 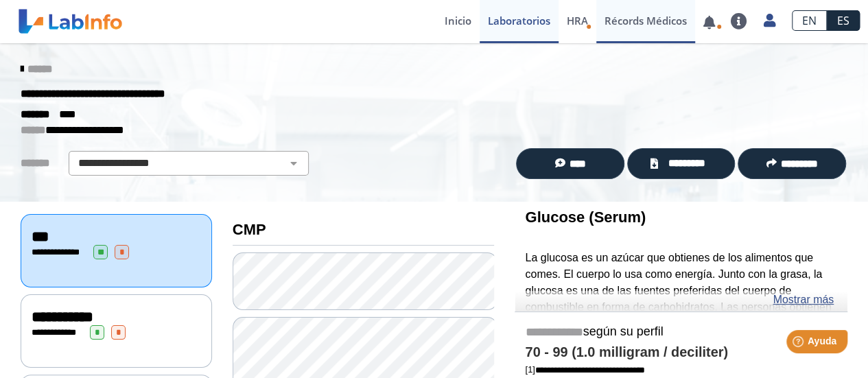 What do you see at coordinates (809, 21) in the screenshot?
I see `a: EN` at bounding box center [809, 21].